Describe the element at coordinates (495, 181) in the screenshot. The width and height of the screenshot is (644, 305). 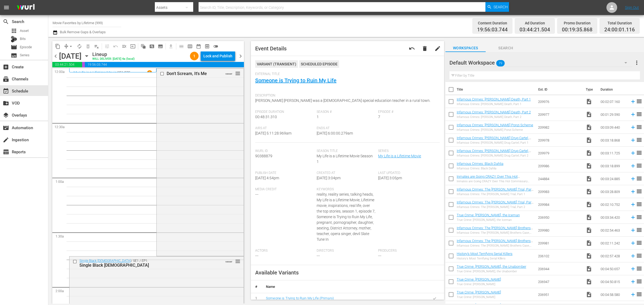
I see `div: Inmates are Going CRAZY Over This Hot Commissary Commodity` at that location.